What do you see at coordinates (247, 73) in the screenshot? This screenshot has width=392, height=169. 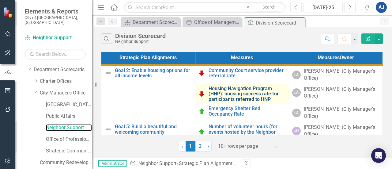 I see `a: Community Court service provider referral rate` at bounding box center [247, 73].